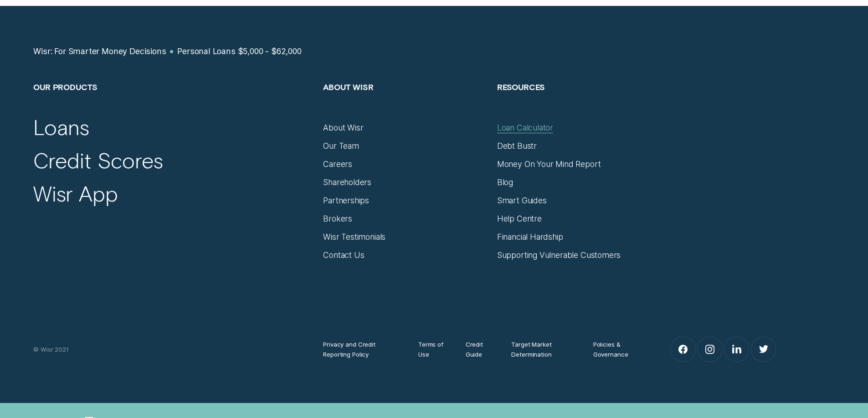 The image size is (868, 418). I want to click on a: Loans, so click(61, 127).